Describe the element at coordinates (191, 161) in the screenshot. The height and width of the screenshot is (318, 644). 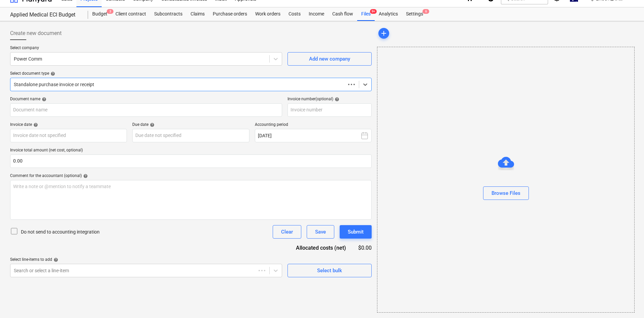
I see `input: Invoice total amount (net cost, optional)` at that location.